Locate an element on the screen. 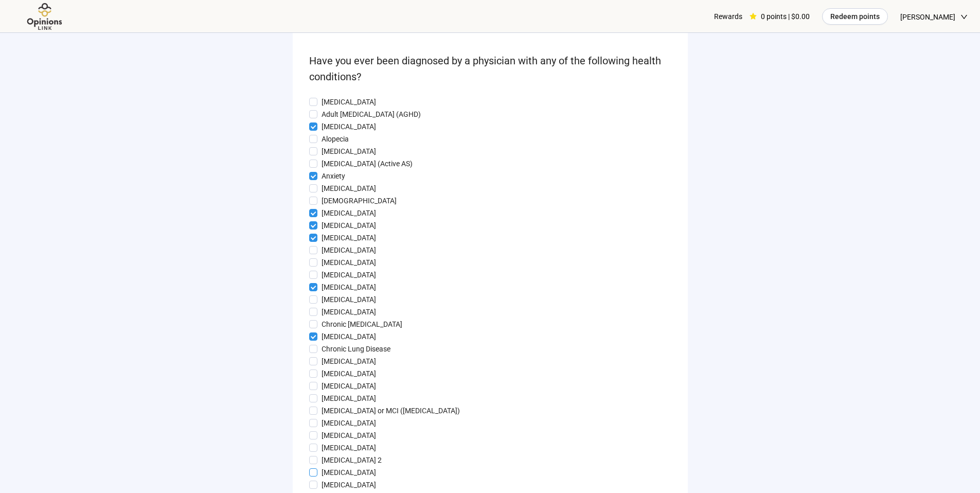 This screenshot has width=980, height=493. p: Anxiety is located at coordinates (334, 176).